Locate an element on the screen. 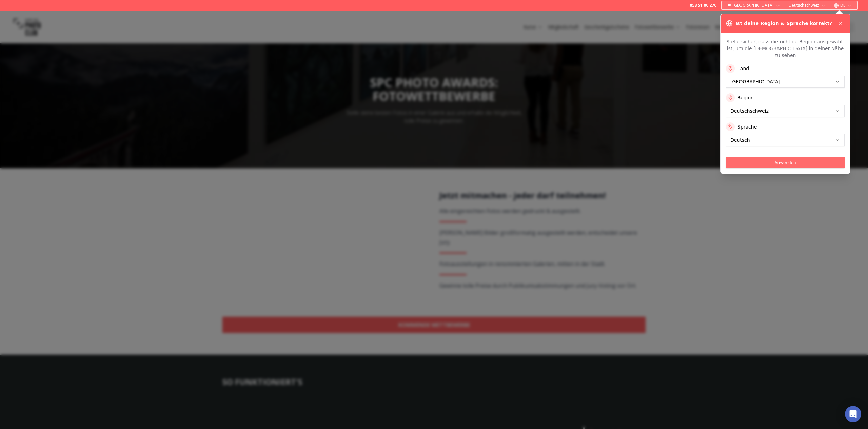 Image resolution: width=868 pixels, height=429 pixels. button: DE is located at coordinates (842, 5).